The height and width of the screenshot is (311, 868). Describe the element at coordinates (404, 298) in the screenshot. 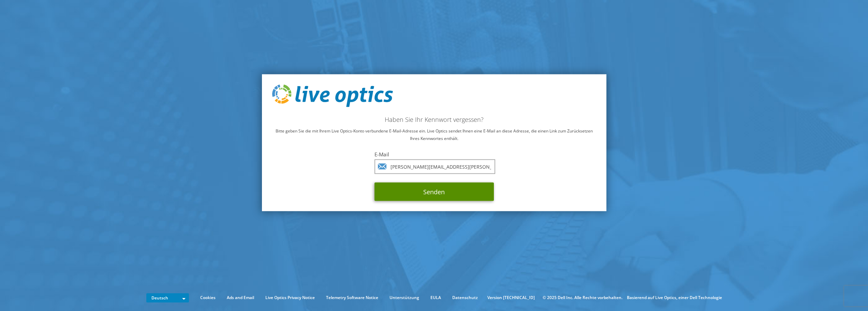

I see `a: Unterstützung` at that location.